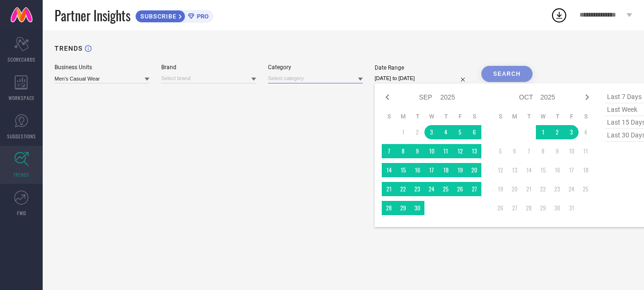 The height and width of the screenshot is (290, 644). What do you see at coordinates (431, 132) in the screenshot?
I see `td: Wed Sep 03 2025` at bounding box center [431, 132].